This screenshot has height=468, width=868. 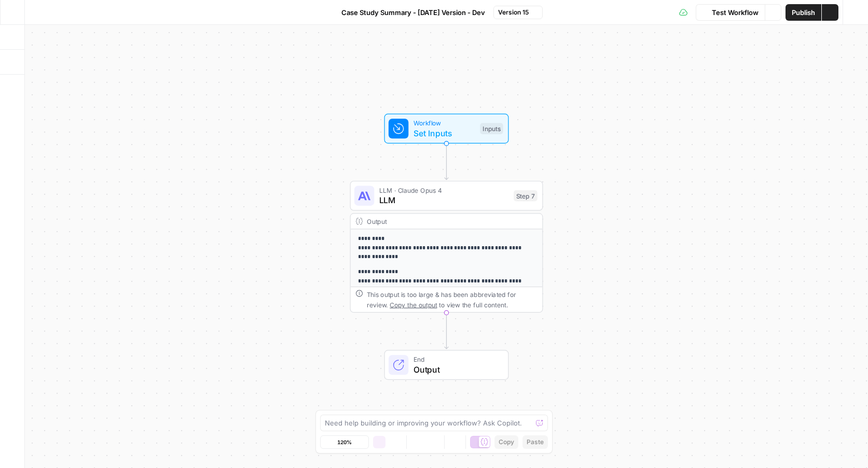 I want to click on div: Output, so click(x=438, y=221).